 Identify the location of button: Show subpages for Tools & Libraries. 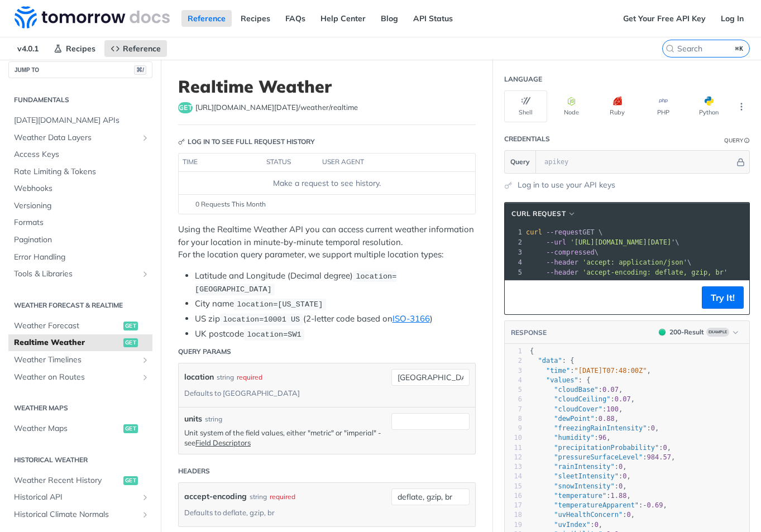
(145, 274).